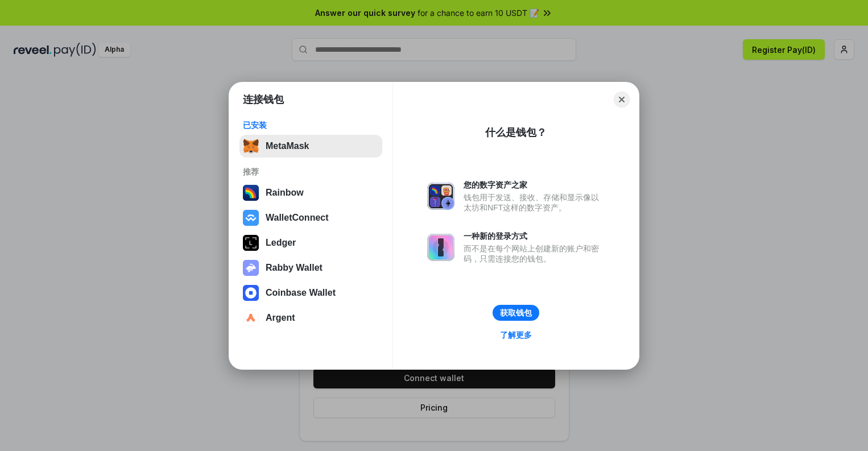 The width and height of the screenshot is (868, 451). What do you see at coordinates (251, 243) in the screenshot?
I see `img: svg+xml,%3Csvg%20xmlns%3D%22http%3A%2F%2Fwww.w3.org%2F2000%2Fsvg%22%20width%3D%2228%22%20height%3...` at bounding box center [251, 243].